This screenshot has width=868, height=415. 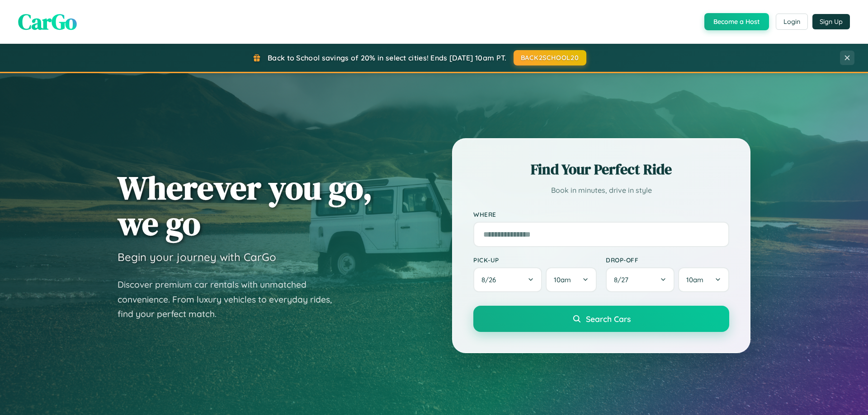 I want to click on p: Book in minutes, drive in style, so click(x=601, y=190).